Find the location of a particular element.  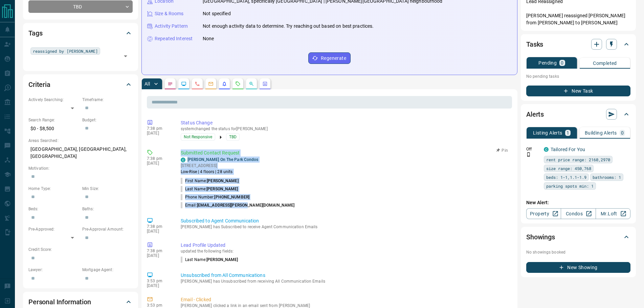

p: Activity Pattern is located at coordinates (171, 26).